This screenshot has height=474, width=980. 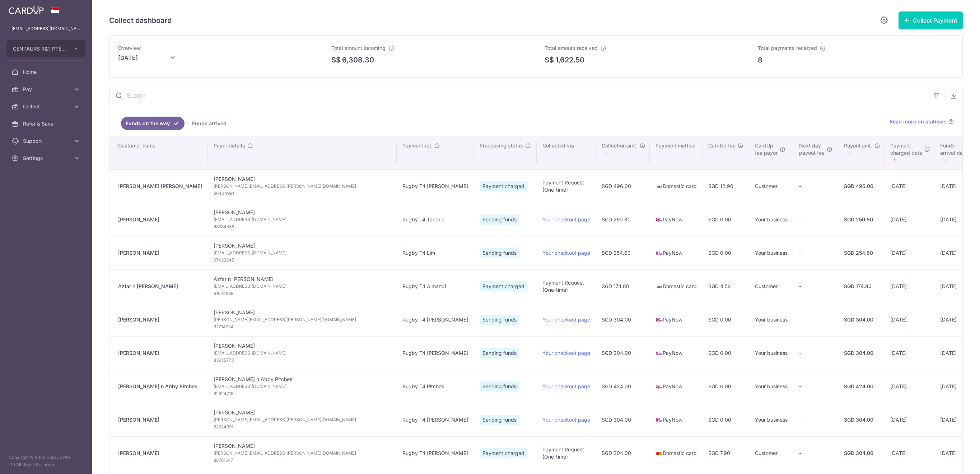 What do you see at coordinates (130, 48) in the screenshot?
I see `span: Overview` at bounding box center [130, 48].